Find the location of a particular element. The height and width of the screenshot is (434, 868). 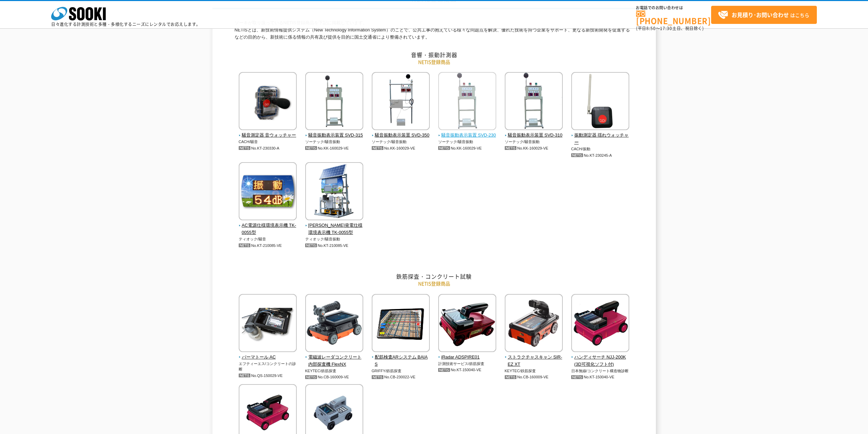

img: ハンディサーチ NJJ-200K(3D可視化ソフト付) is located at coordinates (600, 324).